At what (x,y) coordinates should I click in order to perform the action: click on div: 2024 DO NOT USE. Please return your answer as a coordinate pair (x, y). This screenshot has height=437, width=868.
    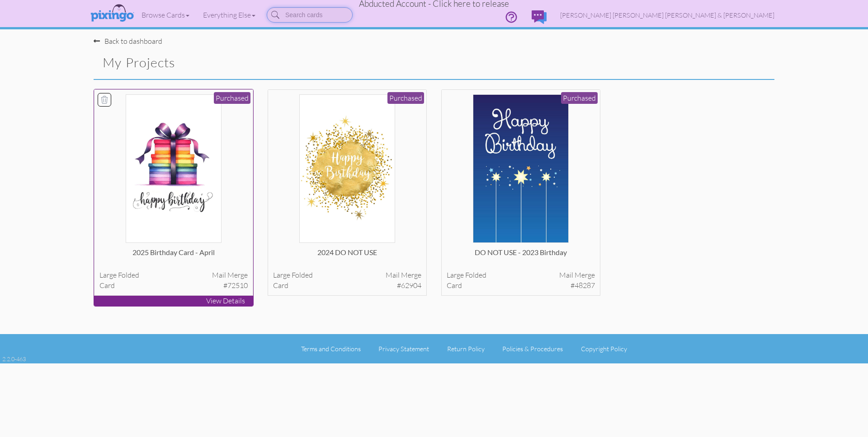
    Looking at the image, I should click on (347, 257).